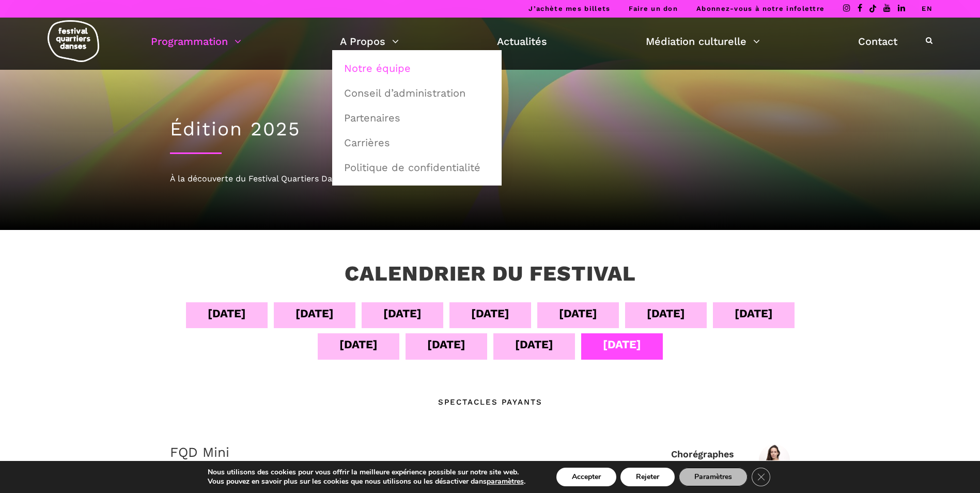 Image resolution: width=980 pixels, height=493 pixels. I want to click on div: À la découverte du Festival Quartiers Danses, so click(490, 179).